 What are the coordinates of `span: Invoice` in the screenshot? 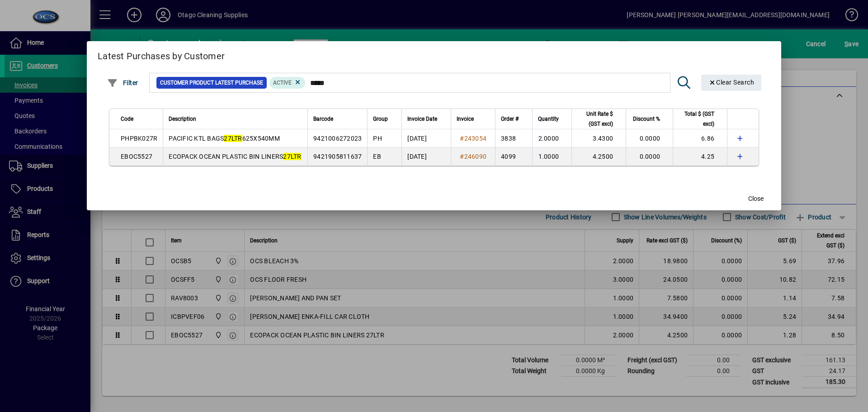 It's located at (465, 119).